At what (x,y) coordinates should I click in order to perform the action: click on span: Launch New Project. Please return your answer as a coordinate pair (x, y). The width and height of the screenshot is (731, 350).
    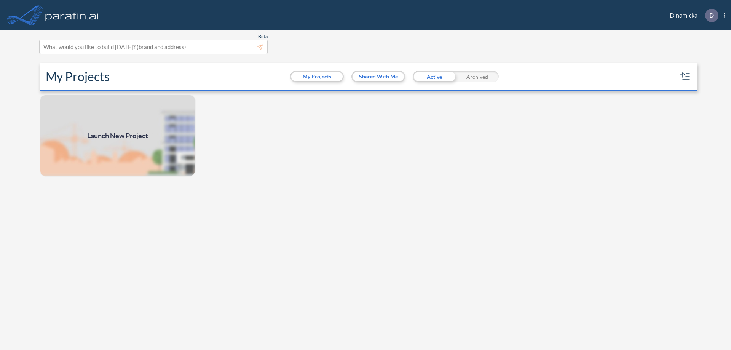
    Looking at the image, I should click on (118, 136).